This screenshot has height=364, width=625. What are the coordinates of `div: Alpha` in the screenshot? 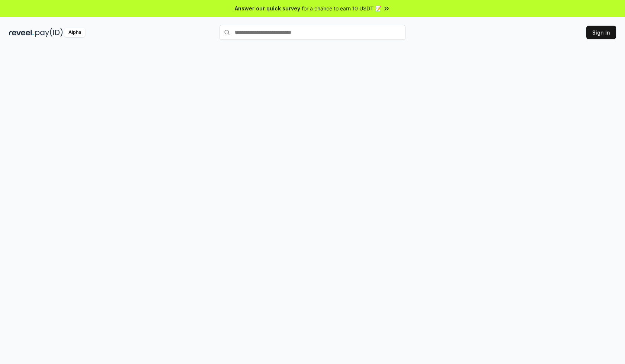 It's located at (75, 33).